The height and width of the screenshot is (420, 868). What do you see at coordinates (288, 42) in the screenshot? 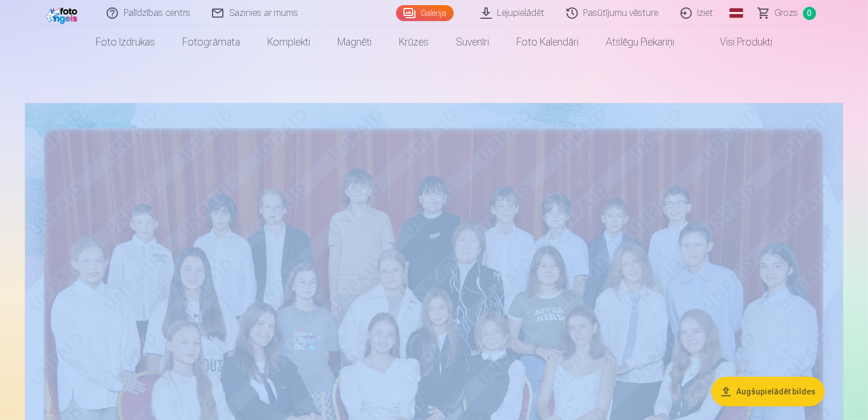
I see `a: Komplekti` at bounding box center [288, 42].